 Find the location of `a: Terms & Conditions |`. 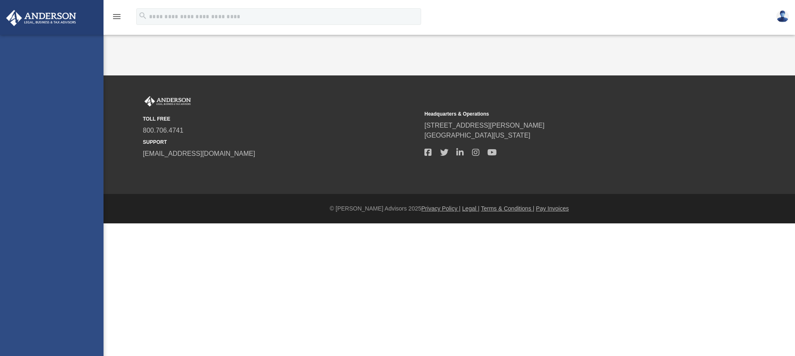

a: Terms & Conditions | is located at coordinates (508, 208).